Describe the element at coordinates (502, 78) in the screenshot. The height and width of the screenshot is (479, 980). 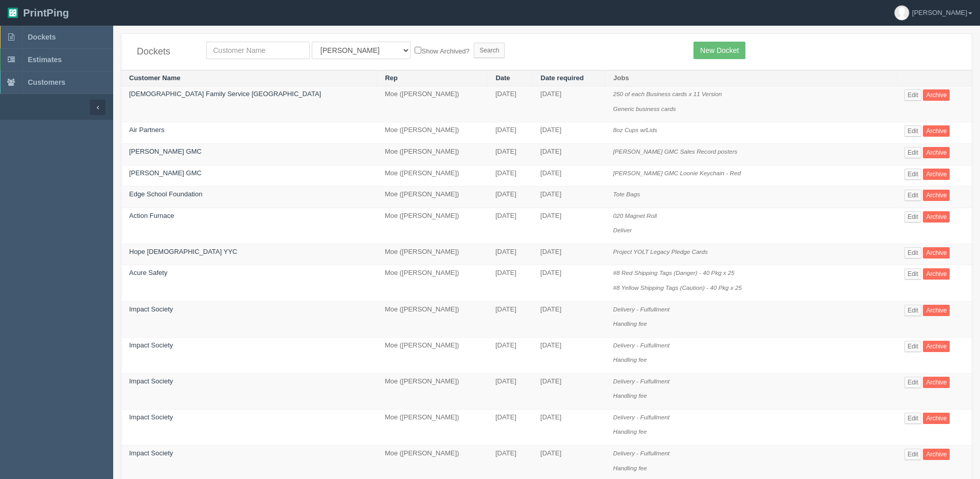
I see `a: Date` at that location.